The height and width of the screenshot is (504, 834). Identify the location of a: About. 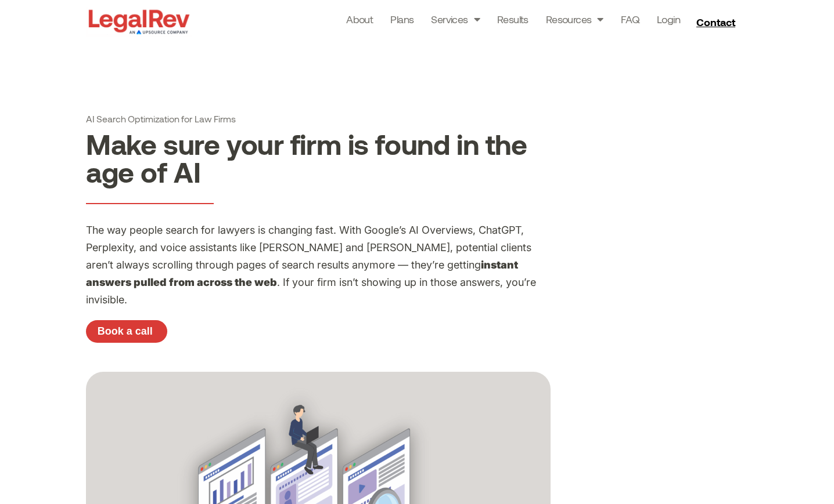
(360, 19).